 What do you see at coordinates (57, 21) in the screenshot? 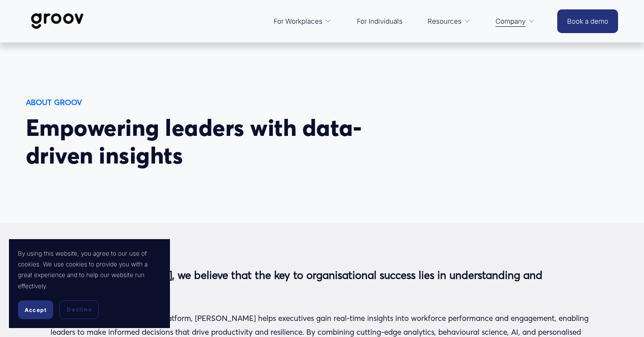
I see `img: Groov | Workplace Science Platform | Unlock Performance | Drive Results` at bounding box center [57, 21].